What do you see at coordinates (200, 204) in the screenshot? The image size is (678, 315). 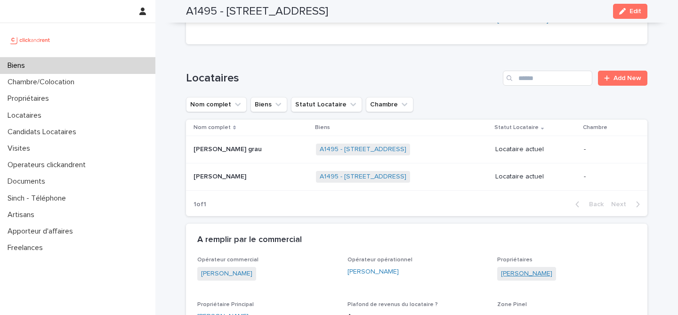 I see `p: 1 of 1` at bounding box center [200, 204].